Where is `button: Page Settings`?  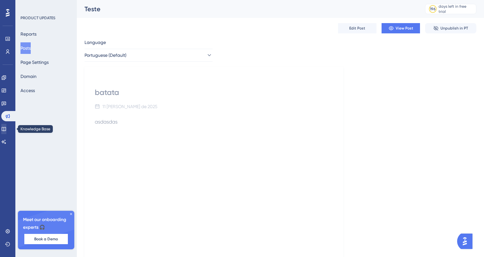 button: Page Settings is located at coordinates (35, 62).